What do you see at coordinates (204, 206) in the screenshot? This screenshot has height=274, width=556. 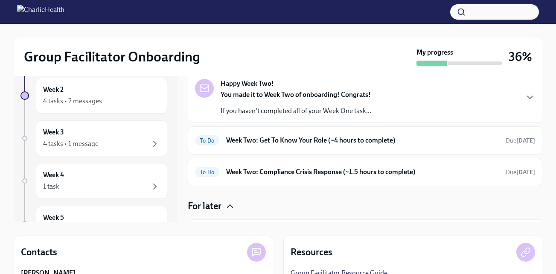 I see `h4: For later` at bounding box center [204, 206].